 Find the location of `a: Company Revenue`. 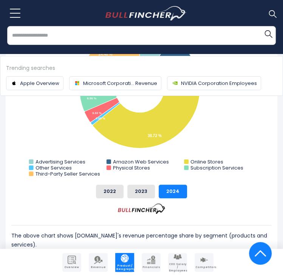

a: Company Revenue is located at coordinates (98, 263).